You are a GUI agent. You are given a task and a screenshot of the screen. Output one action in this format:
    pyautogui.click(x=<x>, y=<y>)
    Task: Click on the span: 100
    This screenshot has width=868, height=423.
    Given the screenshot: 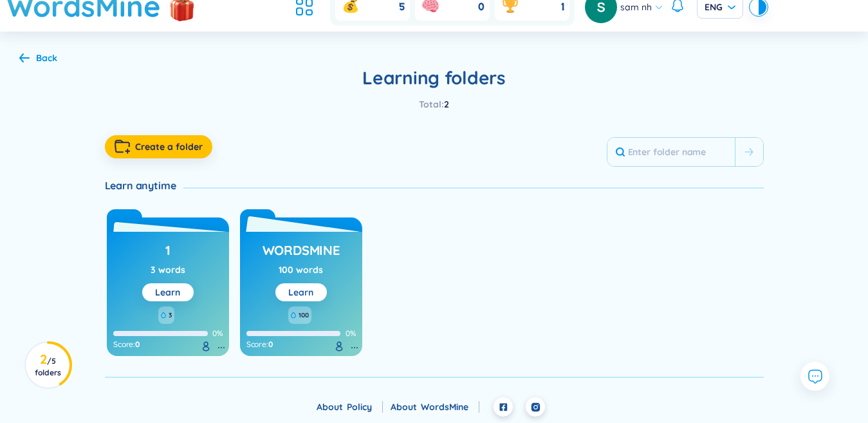 What is the action you would take?
    pyautogui.click(x=304, y=315)
    